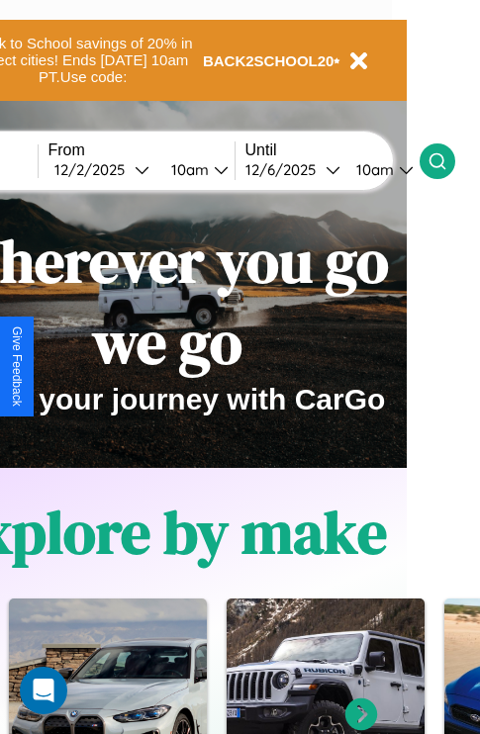 The height and width of the screenshot is (734, 480). What do you see at coordinates (102, 169) in the screenshot?
I see `button: 12/2/2025` at bounding box center [102, 169].